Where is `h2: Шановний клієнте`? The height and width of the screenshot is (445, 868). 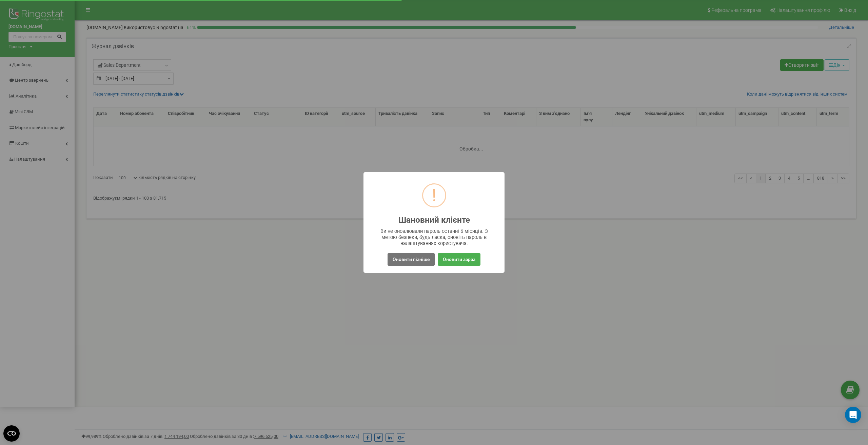
h2: Шановний клієнте is located at coordinates (434, 220).